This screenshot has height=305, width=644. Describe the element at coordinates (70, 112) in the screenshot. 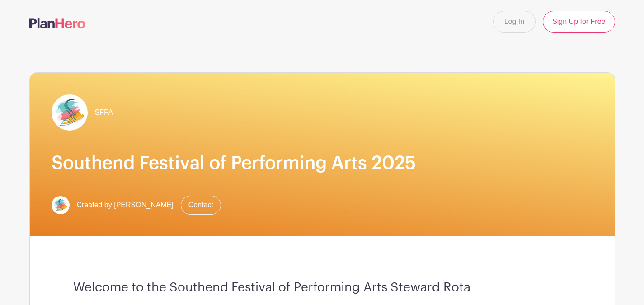

I see `img: facebook%20profile.png` at that location.